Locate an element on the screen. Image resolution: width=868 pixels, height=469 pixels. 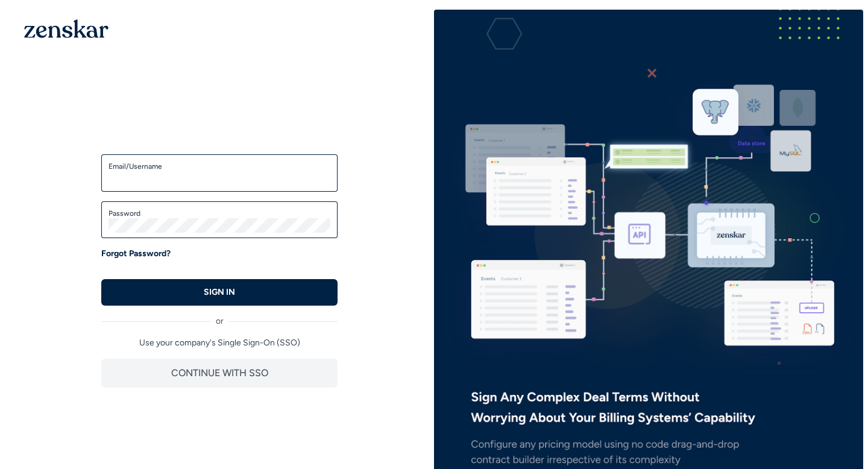
label: Password is located at coordinates (219, 213).